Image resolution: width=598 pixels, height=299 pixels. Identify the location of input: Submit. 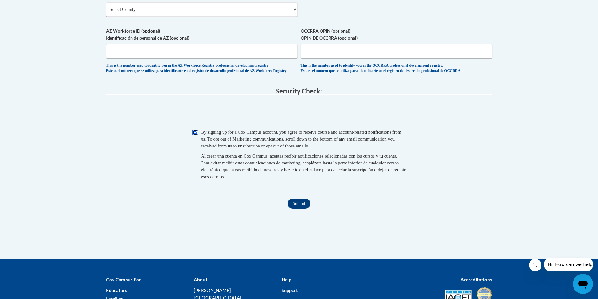
(299, 204).